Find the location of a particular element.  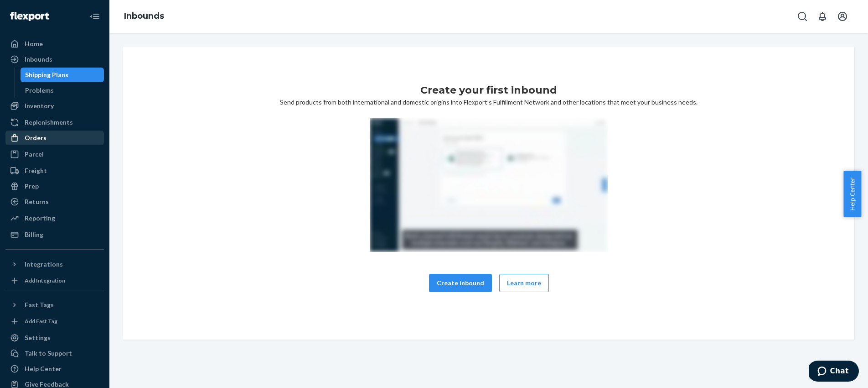

div: Inbounds is located at coordinates (38, 59).